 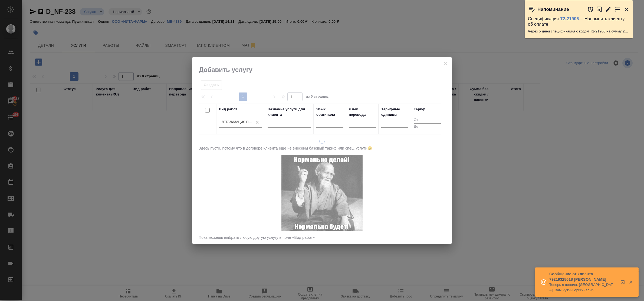 What do you see at coordinates (395, 112) in the screenshot?
I see `div: Тарифные единицы` at bounding box center [395, 112].